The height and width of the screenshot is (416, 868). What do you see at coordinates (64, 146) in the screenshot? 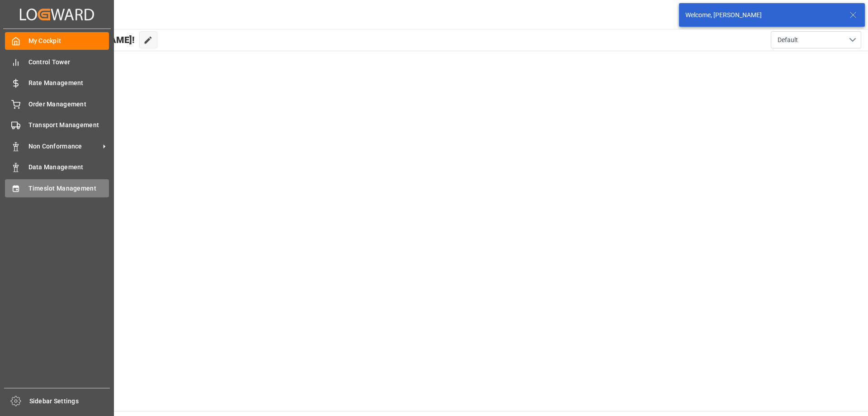
I see `span: Non Conformance` at bounding box center [64, 146].